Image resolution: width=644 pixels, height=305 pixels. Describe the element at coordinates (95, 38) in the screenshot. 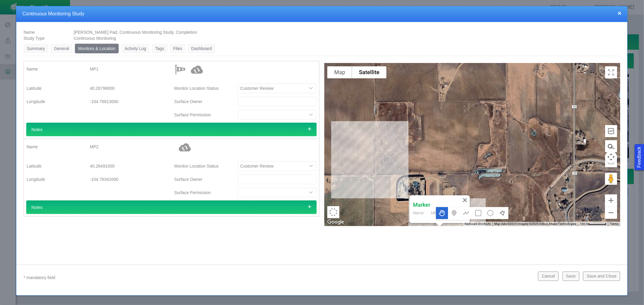

I see `span: Continuous Monitoring` at that location.